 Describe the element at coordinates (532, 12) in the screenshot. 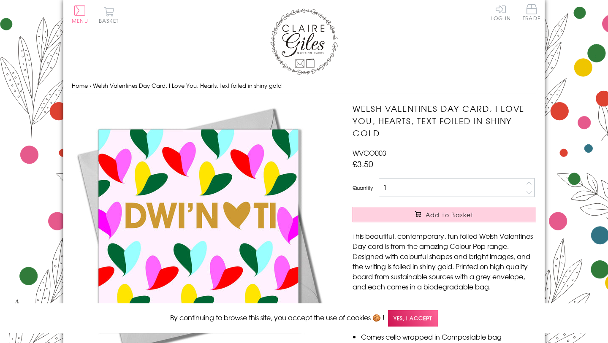

I see `span: Trade` at that location.